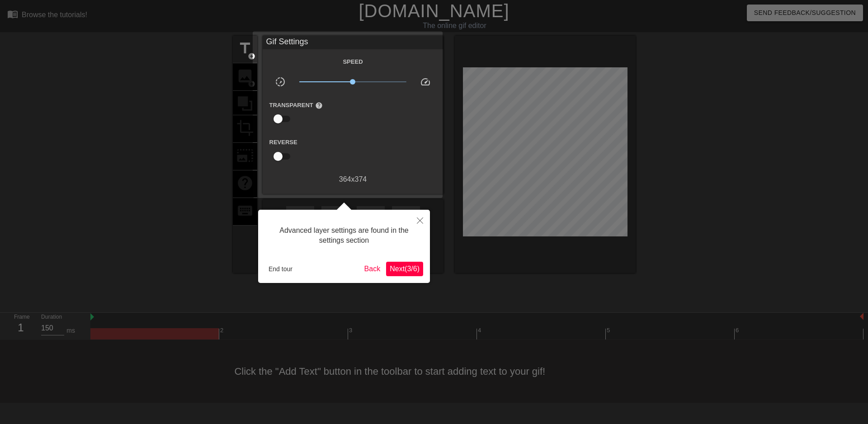  I want to click on button: End tour, so click(280, 269).